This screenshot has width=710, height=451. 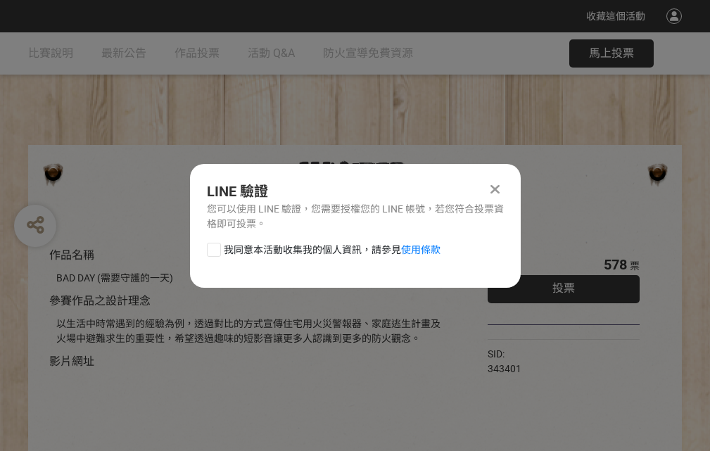 What do you see at coordinates (271, 53) in the screenshot?
I see `span: 活動 Q&A` at bounding box center [271, 53].